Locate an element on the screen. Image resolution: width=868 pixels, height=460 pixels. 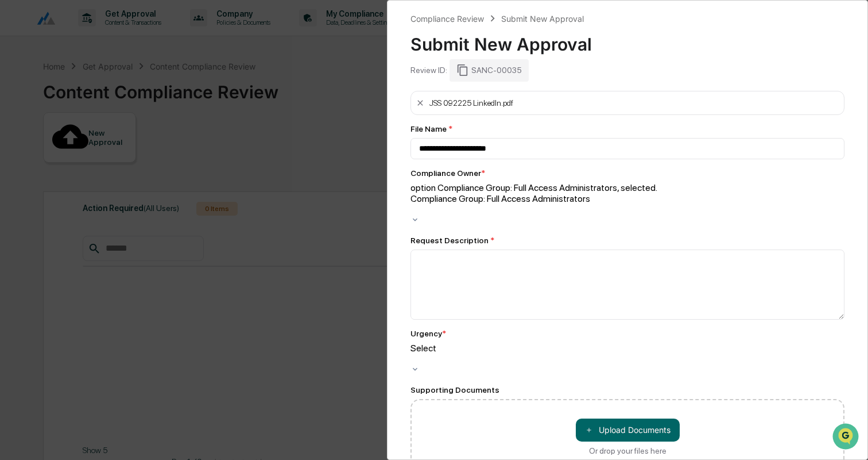
span: Preclearance is located at coordinates (48, 151).